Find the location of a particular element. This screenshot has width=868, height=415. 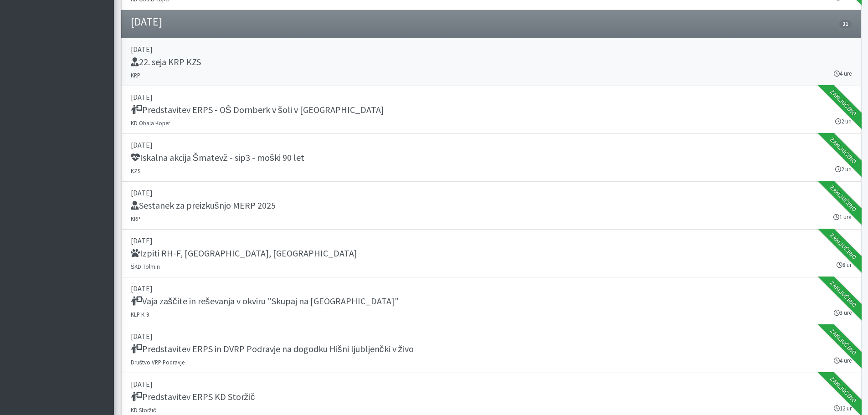

small: Društvo VRP Podravje is located at coordinates (158, 363).